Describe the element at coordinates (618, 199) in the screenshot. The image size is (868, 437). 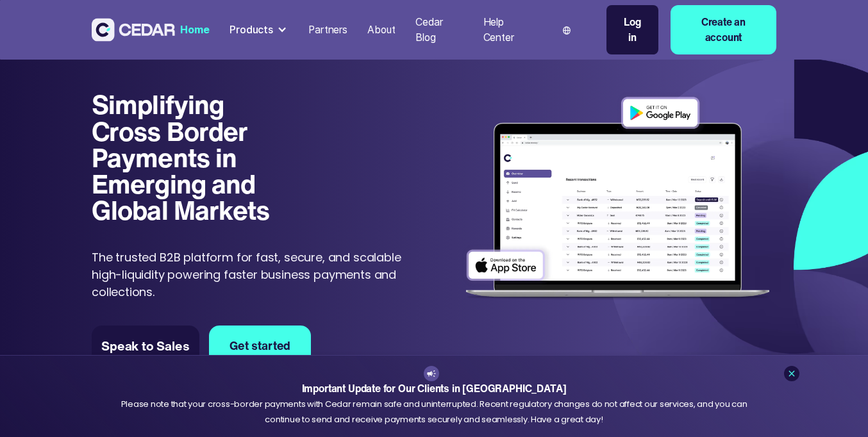
I see `img: Dashboard of transactions` at that location.